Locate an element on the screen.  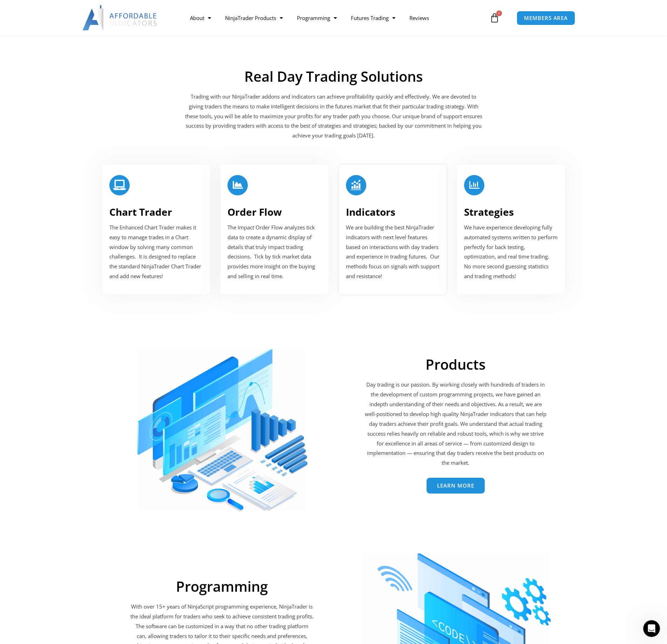
p: The Enhanced Chart Trader makes it easy to manage trades in a Chart window by solving many common... is located at coordinates (157, 251).